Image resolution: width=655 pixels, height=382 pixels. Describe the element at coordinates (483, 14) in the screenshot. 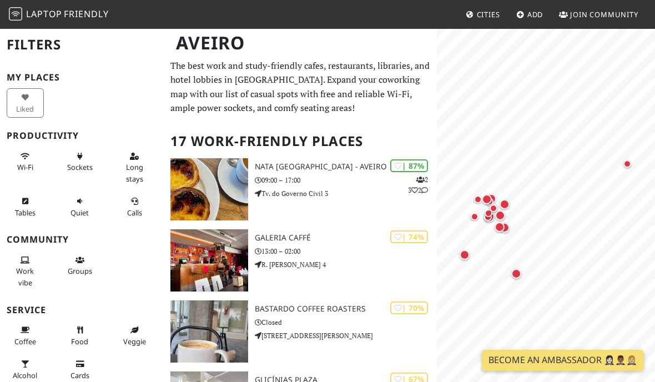

I see `a: Cities` at that location.